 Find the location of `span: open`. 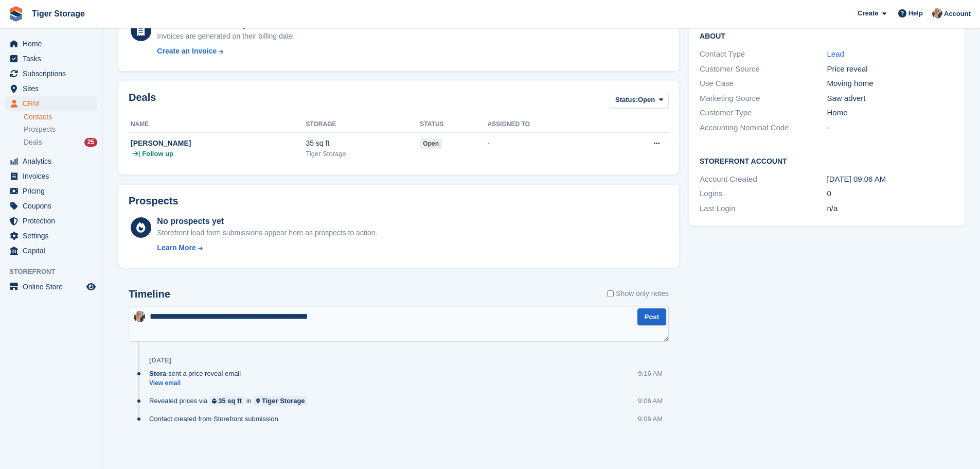

span: open is located at coordinates (430, 144).